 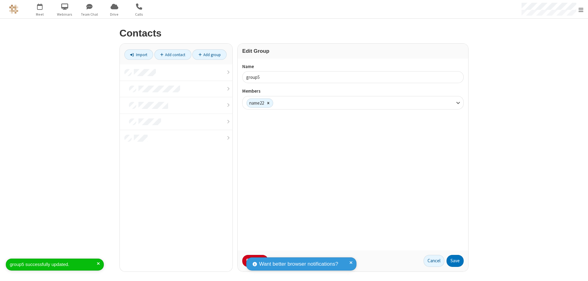 What do you see at coordinates (434, 261) in the screenshot?
I see `a: Cancel` at bounding box center [434, 261].